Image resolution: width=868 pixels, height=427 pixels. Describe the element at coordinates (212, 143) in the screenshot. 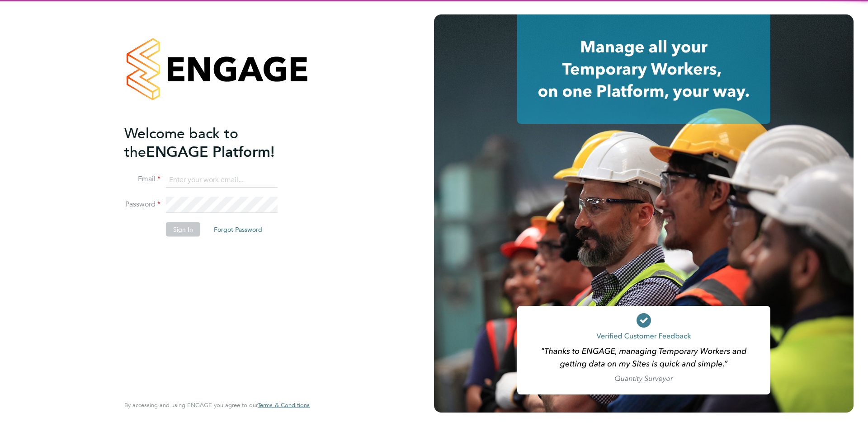

I see `h2: ENGAGE Platform!` at that location.